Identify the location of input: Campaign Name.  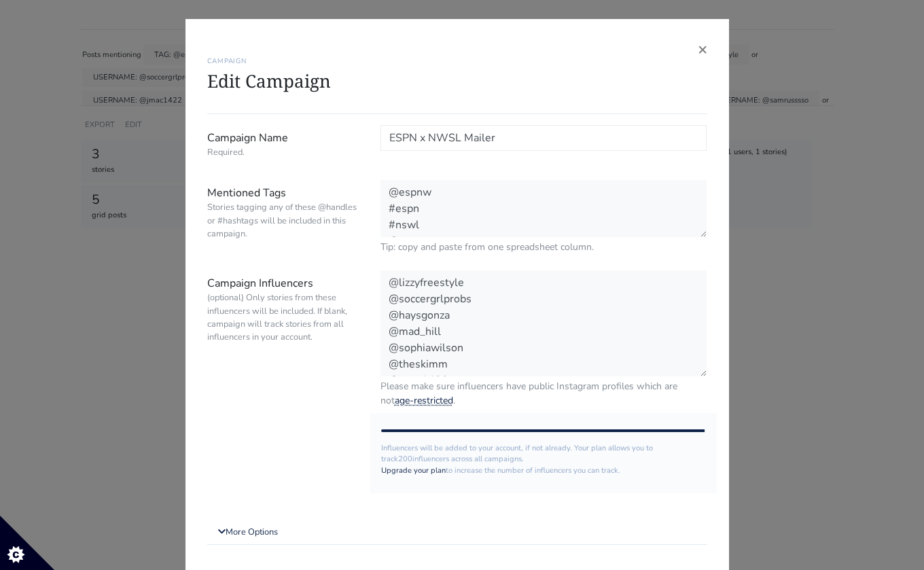
(543, 138).